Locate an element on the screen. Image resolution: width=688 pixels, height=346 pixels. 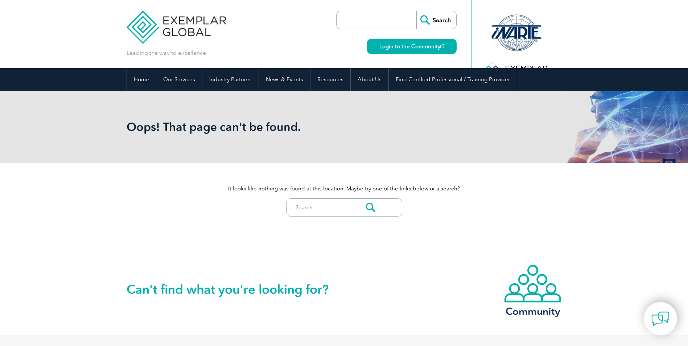
input: Submit is located at coordinates (382, 208).